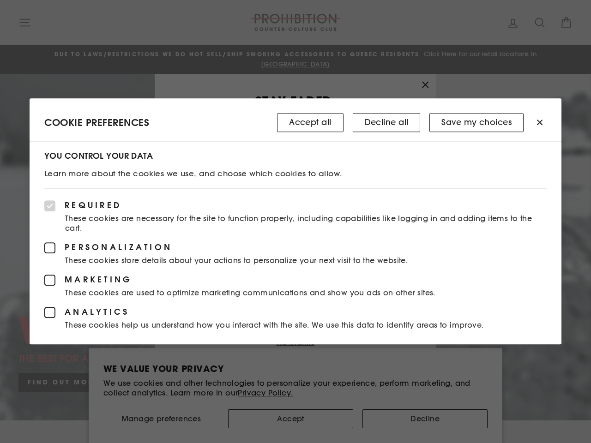  What do you see at coordinates (296, 248) in the screenshot?
I see `label: Personalization` at bounding box center [296, 248].